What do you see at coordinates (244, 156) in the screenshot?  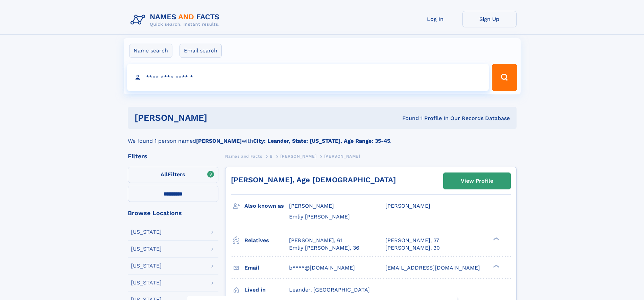 I see `a: Names and Facts` at bounding box center [244, 156].